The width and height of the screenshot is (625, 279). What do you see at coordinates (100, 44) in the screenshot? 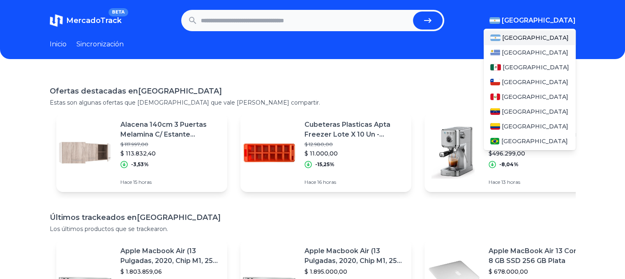
I see `font: Sincronización` at bounding box center [100, 44].